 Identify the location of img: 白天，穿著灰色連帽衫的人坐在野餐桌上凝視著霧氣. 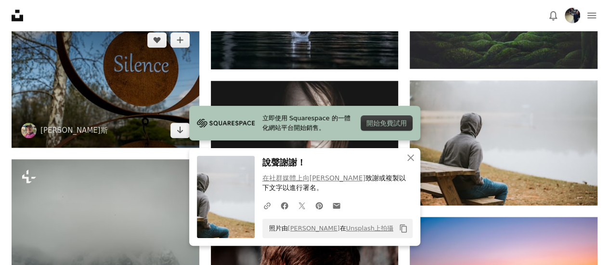
(504, 143).